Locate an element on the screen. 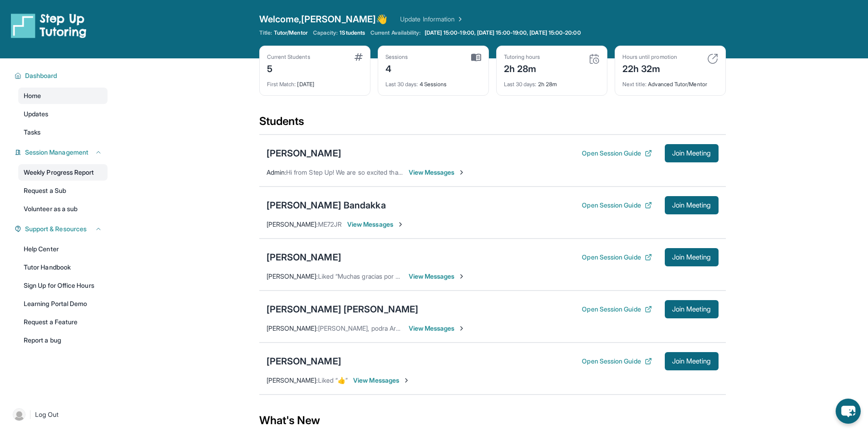 The width and height of the screenshot is (868, 431). span: Next title : is located at coordinates (635, 84).